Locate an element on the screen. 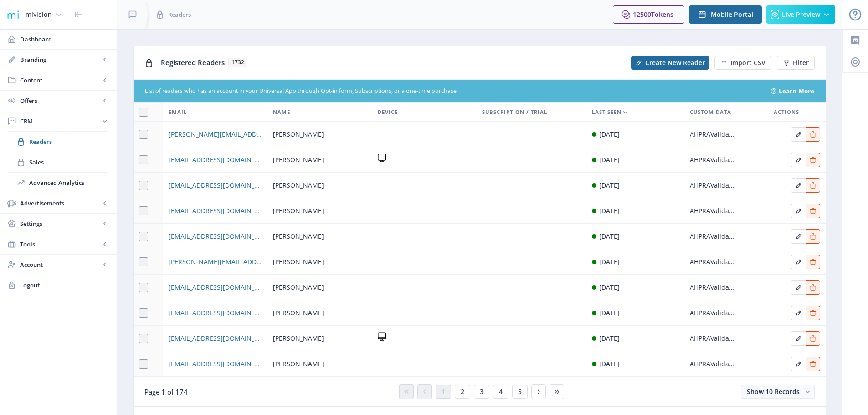 This screenshot has width=868, height=415. span: Email is located at coordinates (178, 112).